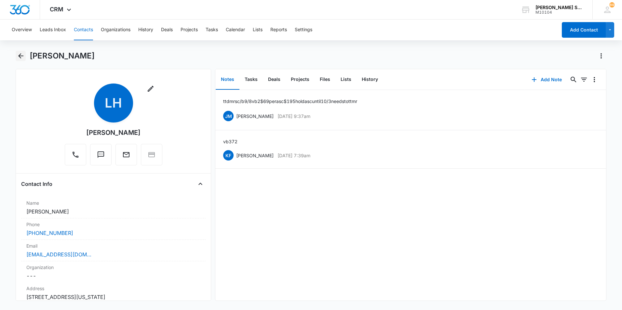  Describe the element at coordinates (101, 155) in the screenshot. I see `button: Text` at that location.